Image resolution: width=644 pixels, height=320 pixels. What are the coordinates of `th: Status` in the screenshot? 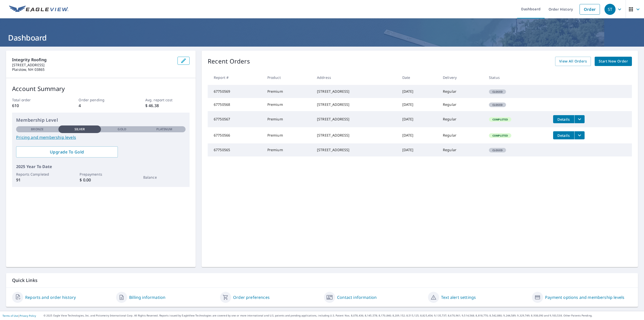 It's located at (517, 77).